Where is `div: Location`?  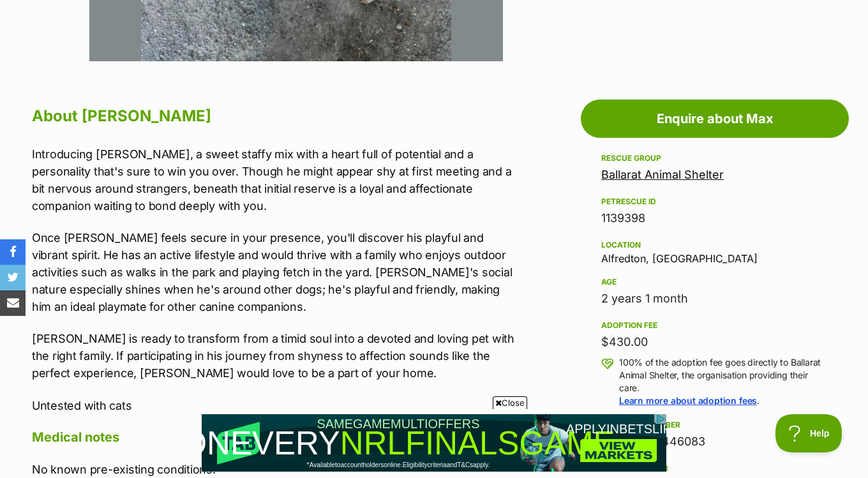 div: Location is located at coordinates (715, 245).